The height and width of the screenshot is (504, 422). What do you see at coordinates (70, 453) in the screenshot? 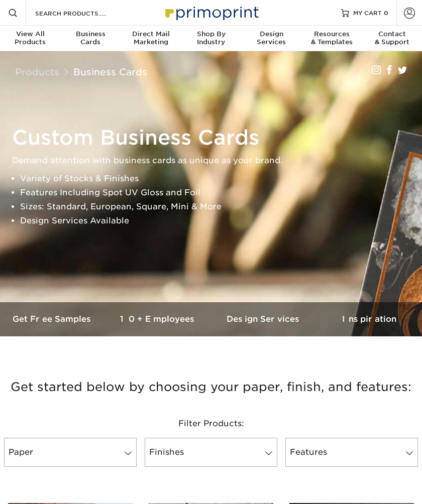
I see `a: Paper` at bounding box center [70, 453].